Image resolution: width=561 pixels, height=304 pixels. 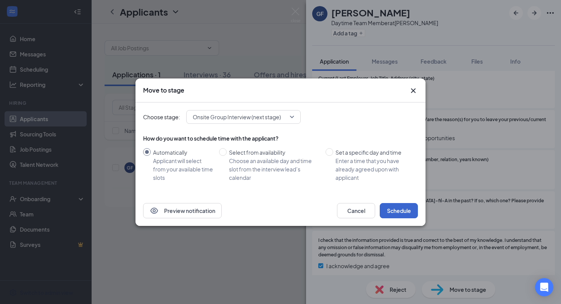 I want to click on h3: Move to stage, so click(x=164, y=90).